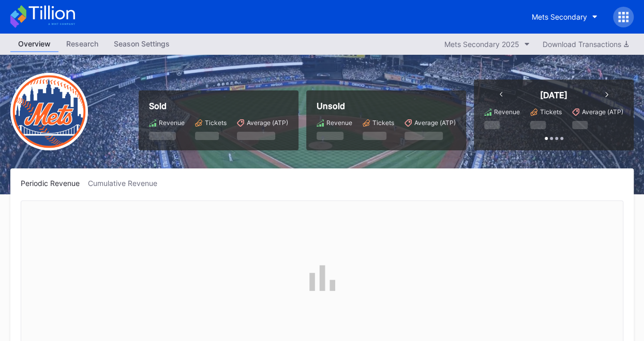 Image resolution: width=644 pixels, height=341 pixels. I want to click on div: Sold, so click(218, 106).